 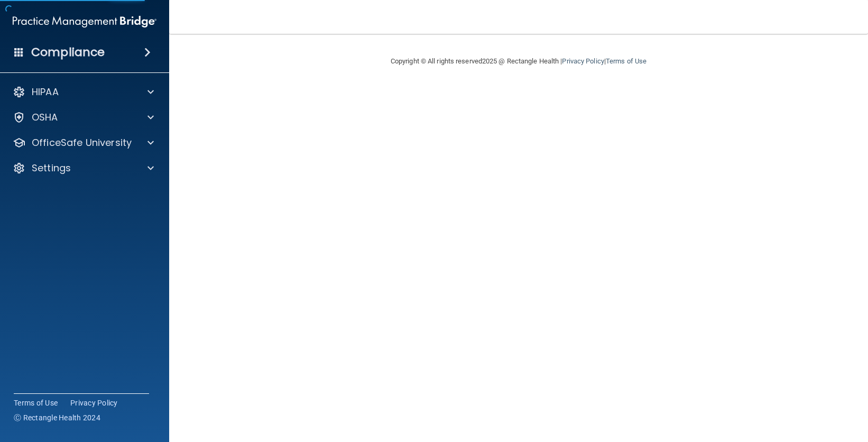 I want to click on p: OSHA, so click(x=45, y=118).